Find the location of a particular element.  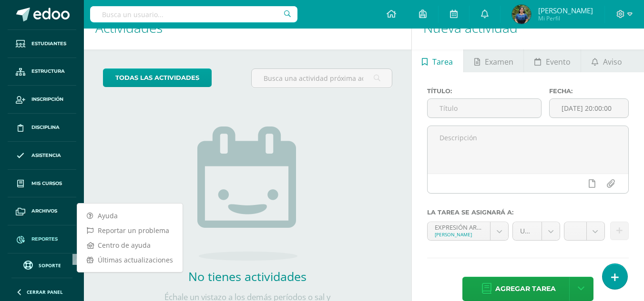

a: Examen is located at coordinates (494, 61).